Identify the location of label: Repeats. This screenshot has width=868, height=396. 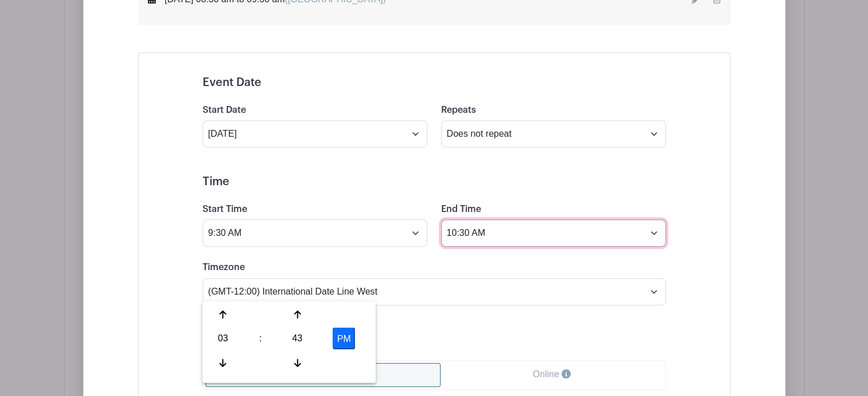
(459, 110).